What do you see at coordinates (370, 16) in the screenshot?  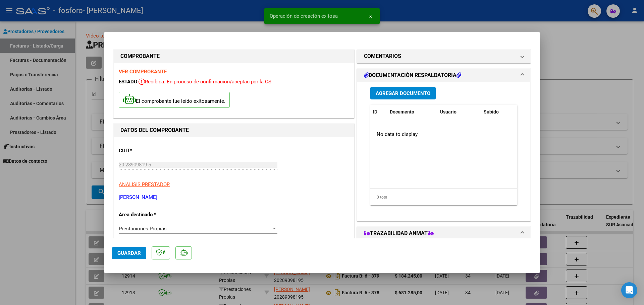 I see `button: x` at bounding box center [370, 16].